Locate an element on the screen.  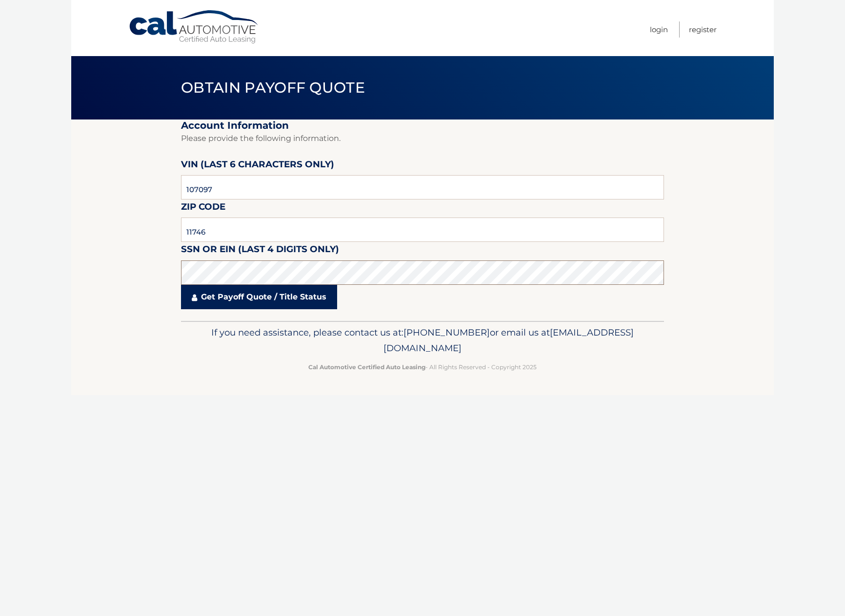
a: Login is located at coordinates (659, 30).